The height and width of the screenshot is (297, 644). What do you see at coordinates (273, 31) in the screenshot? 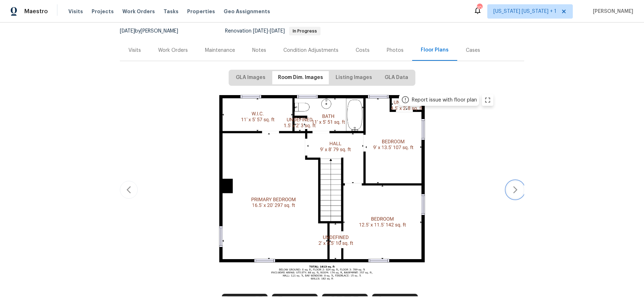
I see `span: Renovation` at bounding box center [273, 31].